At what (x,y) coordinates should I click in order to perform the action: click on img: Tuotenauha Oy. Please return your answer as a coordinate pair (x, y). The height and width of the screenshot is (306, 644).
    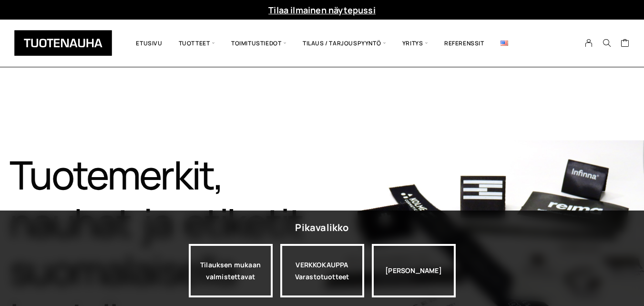
    Looking at the image, I should click on (63, 43).